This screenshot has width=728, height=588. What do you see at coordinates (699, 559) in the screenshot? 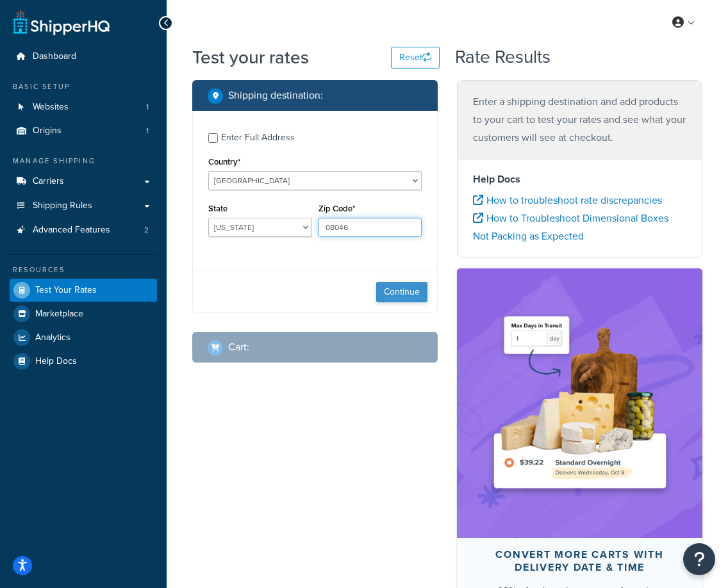
I see `button: Open Resource Center` at bounding box center [699, 559].